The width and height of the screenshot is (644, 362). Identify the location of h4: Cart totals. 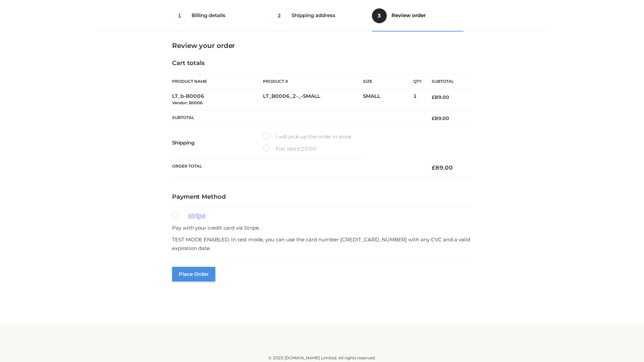
(322, 63).